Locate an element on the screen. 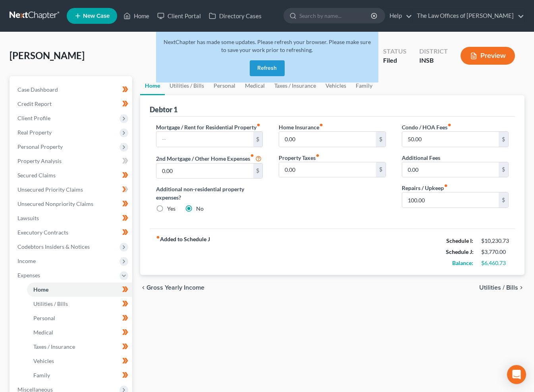 The width and height of the screenshot is (534, 392). button: chevron_left Gross Yearly Income is located at coordinates (172, 288).